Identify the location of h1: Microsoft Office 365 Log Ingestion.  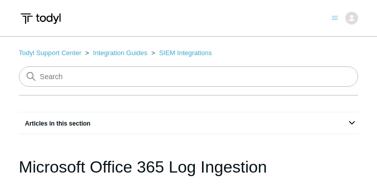
(143, 167).